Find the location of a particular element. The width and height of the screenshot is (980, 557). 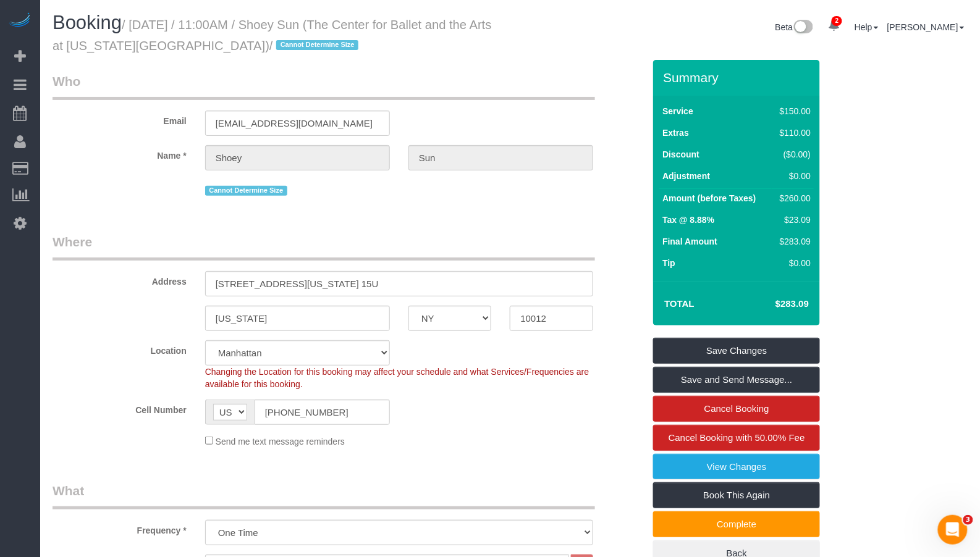

legend: What is located at coordinates (324, 495).